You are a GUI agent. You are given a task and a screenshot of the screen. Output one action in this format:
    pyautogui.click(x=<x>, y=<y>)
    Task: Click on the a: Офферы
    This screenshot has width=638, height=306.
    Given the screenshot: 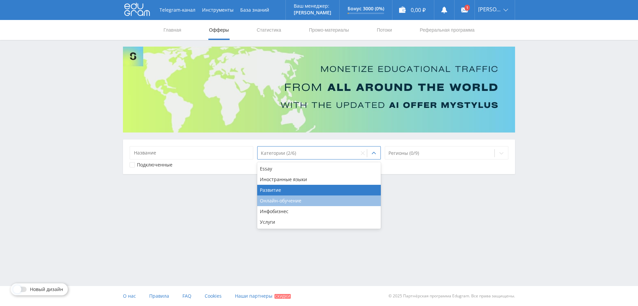 What is the action you would take?
    pyautogui.click(x=219, y=30)
    